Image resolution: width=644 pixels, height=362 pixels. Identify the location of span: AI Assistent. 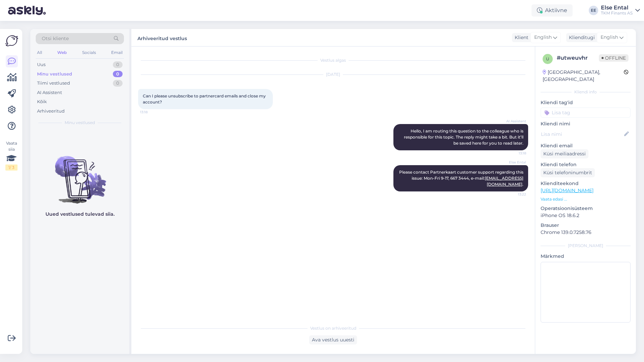
(513, 121).